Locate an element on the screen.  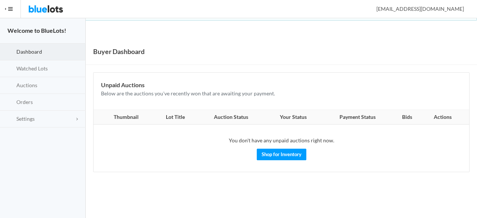
th: Payment Status is located at coordinates (357, 117).